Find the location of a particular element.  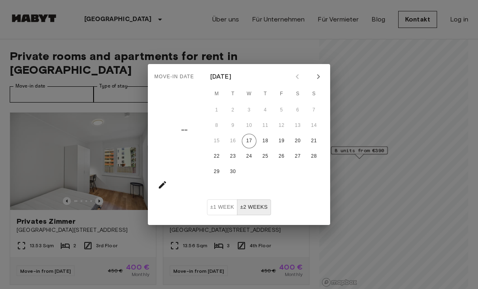

button: 26 is located at coordinates (281, 156).